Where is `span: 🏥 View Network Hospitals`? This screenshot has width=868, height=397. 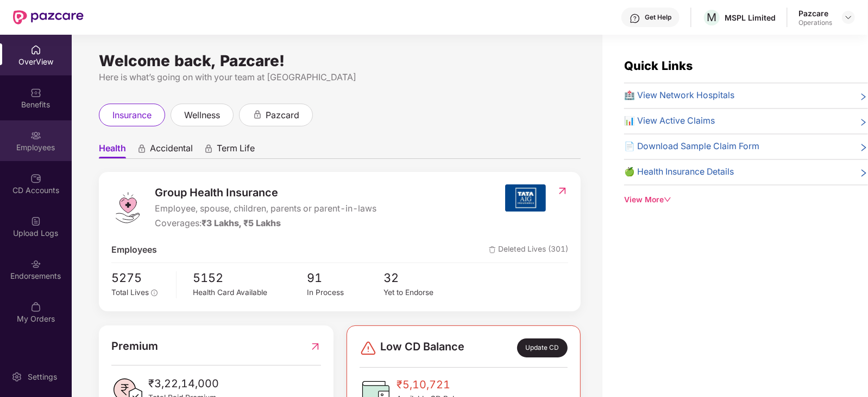 span: 🏥 View Network Hospitals is located at coordinates (679, 96).